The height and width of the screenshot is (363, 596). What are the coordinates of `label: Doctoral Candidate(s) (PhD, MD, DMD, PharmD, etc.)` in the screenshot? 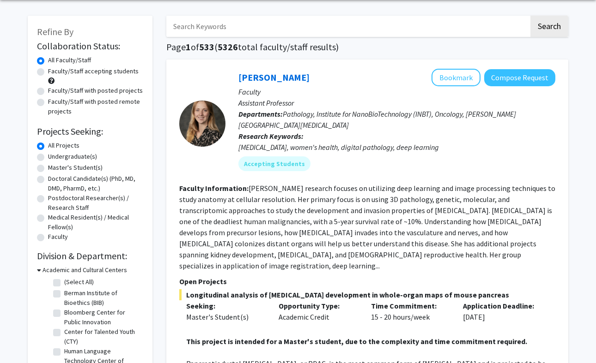 It's located at (96, 184).